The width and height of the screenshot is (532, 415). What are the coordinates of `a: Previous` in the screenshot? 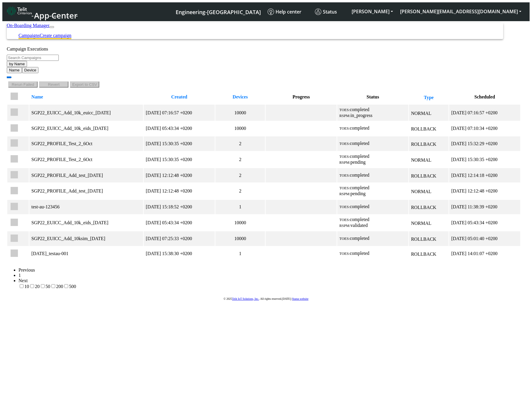 It's located at (27, 270).